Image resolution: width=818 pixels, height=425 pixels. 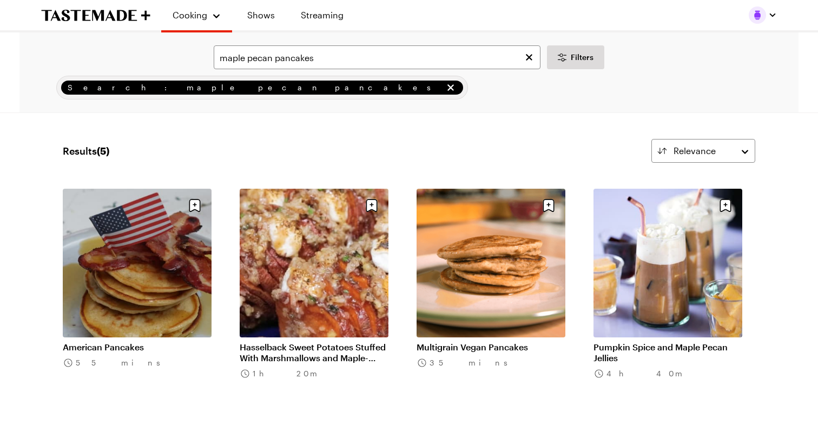 What do you see at coordinates (196, 15) in the screenshot?
I see `button: Cooking` at bounding box center [196, 15].